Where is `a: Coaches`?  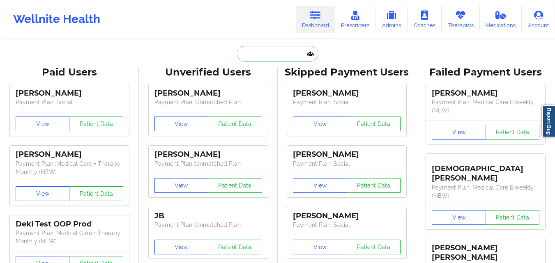 a: Coaches is located at coordinates (424, 19).